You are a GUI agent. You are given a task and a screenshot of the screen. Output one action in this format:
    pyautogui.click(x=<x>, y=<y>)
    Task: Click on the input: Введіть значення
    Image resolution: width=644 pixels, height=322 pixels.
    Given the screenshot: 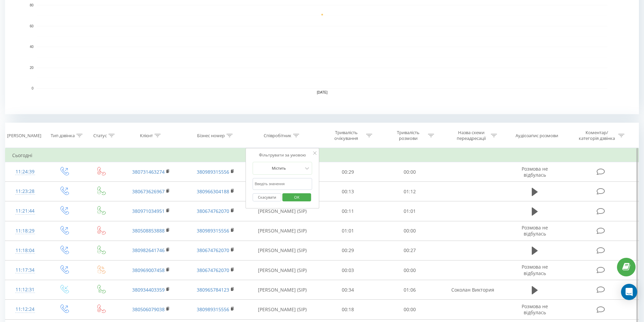 What is the action you would take?
    pyautogui.click(x=282, y=184)
    